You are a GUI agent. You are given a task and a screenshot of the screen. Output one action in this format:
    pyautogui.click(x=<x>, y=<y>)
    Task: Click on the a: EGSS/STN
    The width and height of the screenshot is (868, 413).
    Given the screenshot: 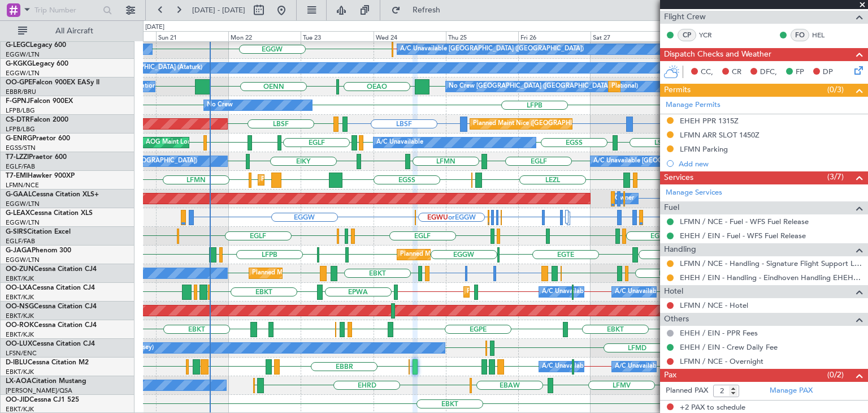 What is the action you would take?
    pyautogui.click(x=21, y=147)
    